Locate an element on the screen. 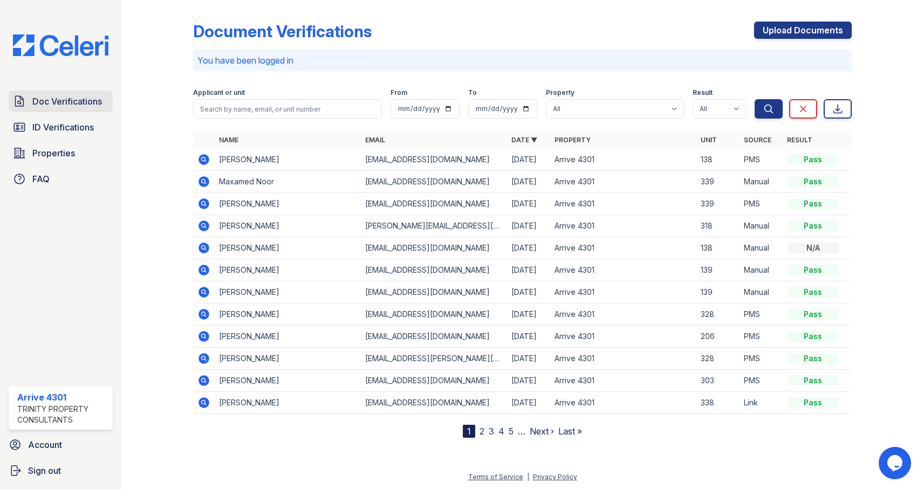 Image resolution: width=924 pixels, height=490 pixels. a: Sign out is located at coordinates (60, 471).